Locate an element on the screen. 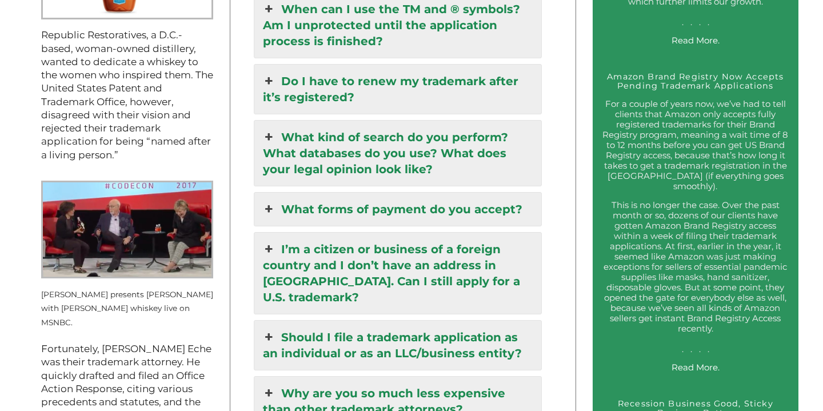 The image size is (823, 411). p: For a couple of years now, we’ve had to tell clients that Amazon only accepts fully registered tr... is located at coordinates (695, 145).